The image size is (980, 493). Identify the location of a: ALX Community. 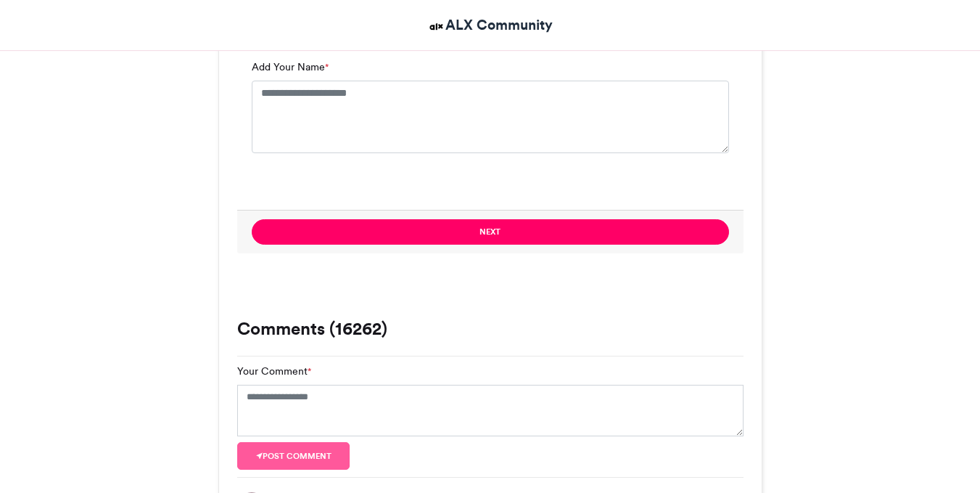
(490, 24).